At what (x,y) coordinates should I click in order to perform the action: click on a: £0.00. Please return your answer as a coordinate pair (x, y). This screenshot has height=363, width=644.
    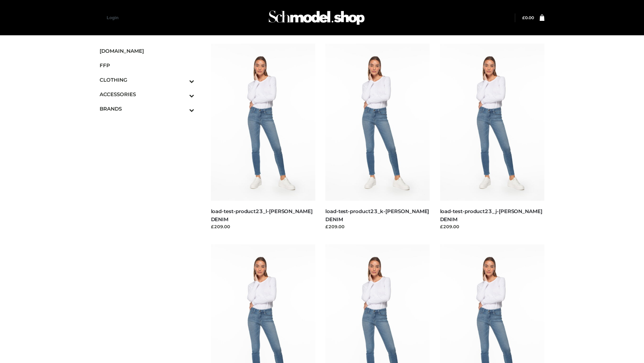
    Looking at the image, I should click on (528, 18).